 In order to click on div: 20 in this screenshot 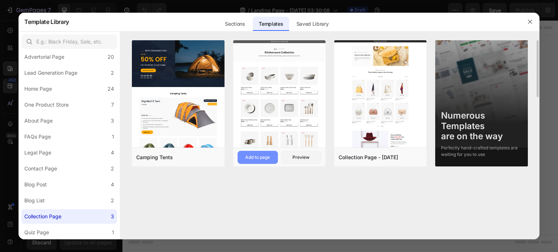, I will do `click(111, 57)`.